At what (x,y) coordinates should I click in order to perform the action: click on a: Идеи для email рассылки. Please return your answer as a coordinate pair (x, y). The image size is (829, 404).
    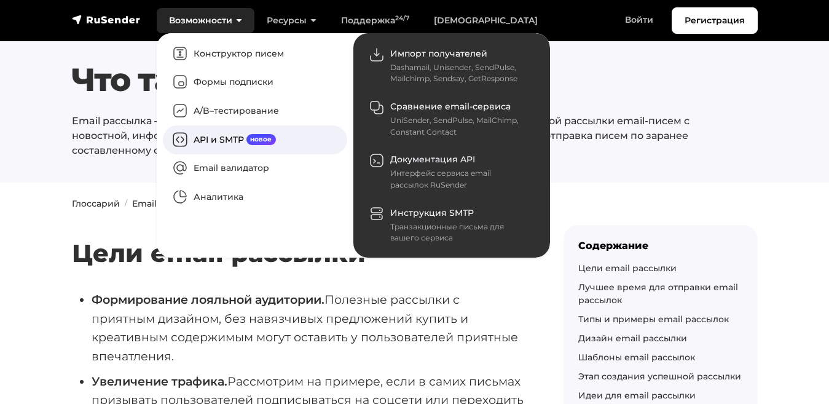
    Looking at the image, I should click on (637, 395).